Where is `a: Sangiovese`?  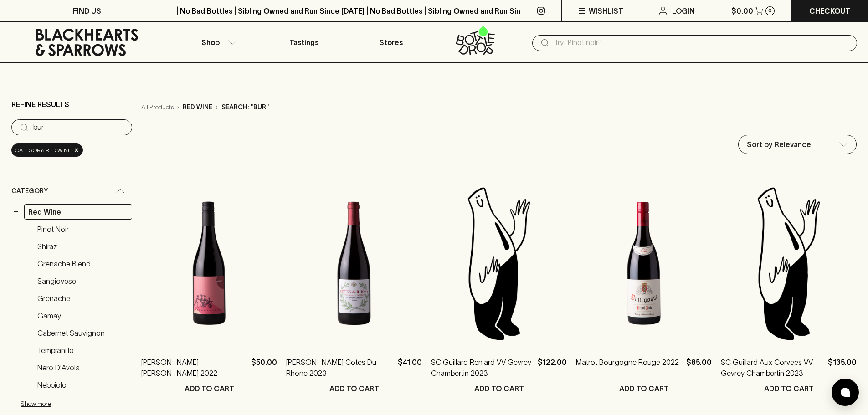
a: Sangiovese is located at coordinates (82, 281).